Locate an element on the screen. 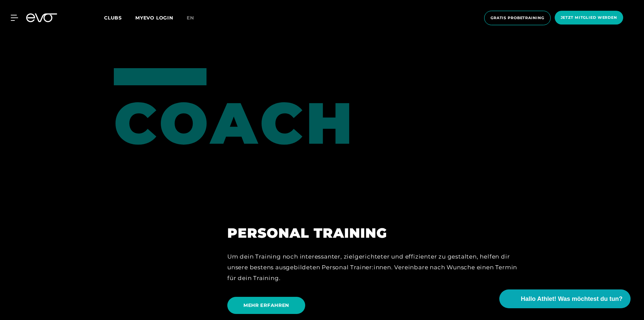 The height and width of the screenshot is (320, 644). h2: PERSONAL TRAINING is located at coordinates (374, 233).